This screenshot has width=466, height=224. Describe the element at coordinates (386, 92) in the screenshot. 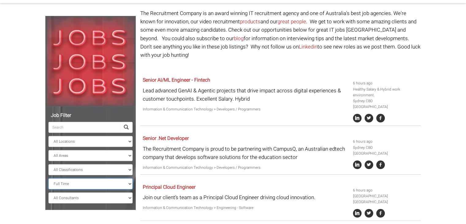

I see `li: Healthy Salary & Hybrid work environment.` at that location.